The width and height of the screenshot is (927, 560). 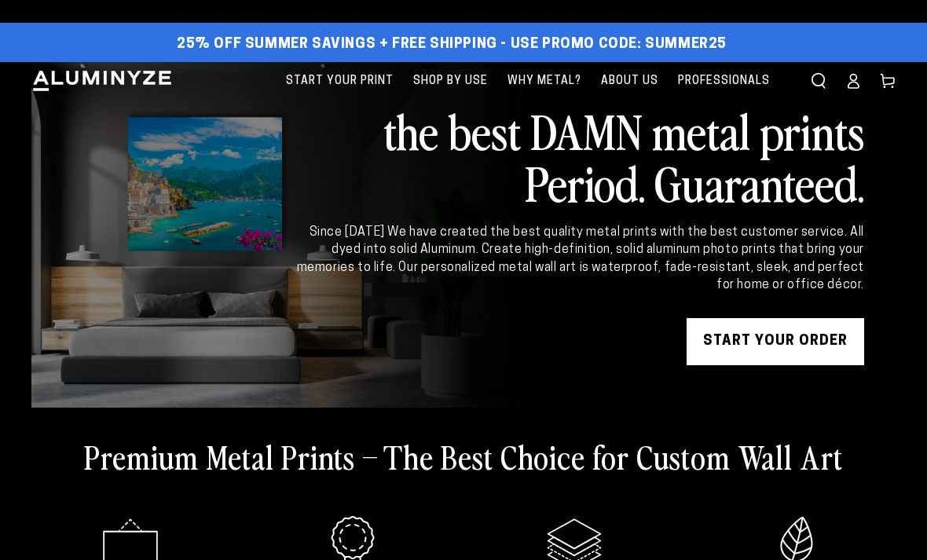 I want to click on h2: Premium Metal Prints – The Best Choice for Custom Wall Art, so click(x=464, y=456).